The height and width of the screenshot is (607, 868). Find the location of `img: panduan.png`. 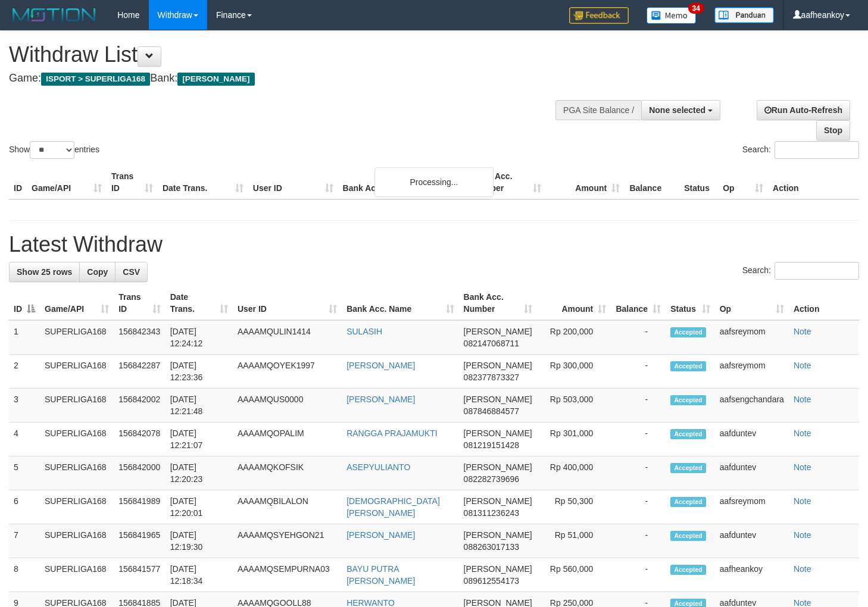

img: panduan.png is located at coordinates (744, 15).